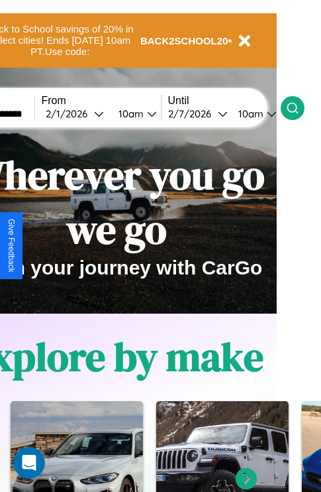  What do you see at coordinates (193, 113) in the screenshot?
I see `div: 2 / 7 / 2026` at bounding box center [193, 113].